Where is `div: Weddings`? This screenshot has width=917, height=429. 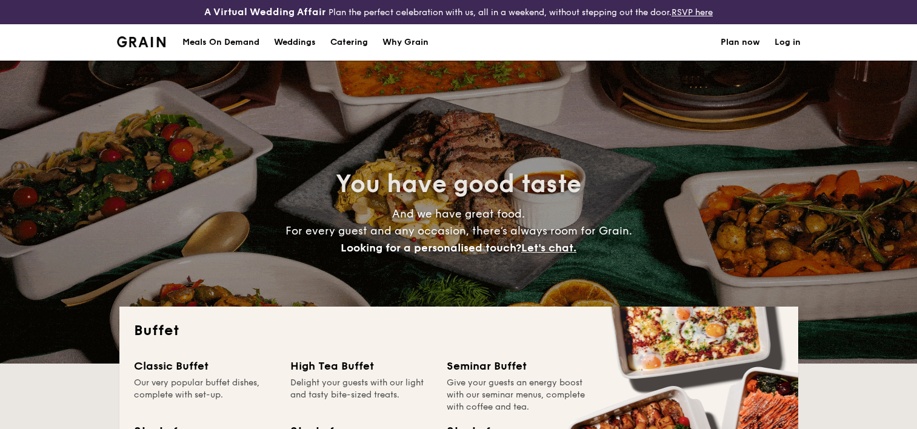 div: Weddings is located at coordinates (295, 42).